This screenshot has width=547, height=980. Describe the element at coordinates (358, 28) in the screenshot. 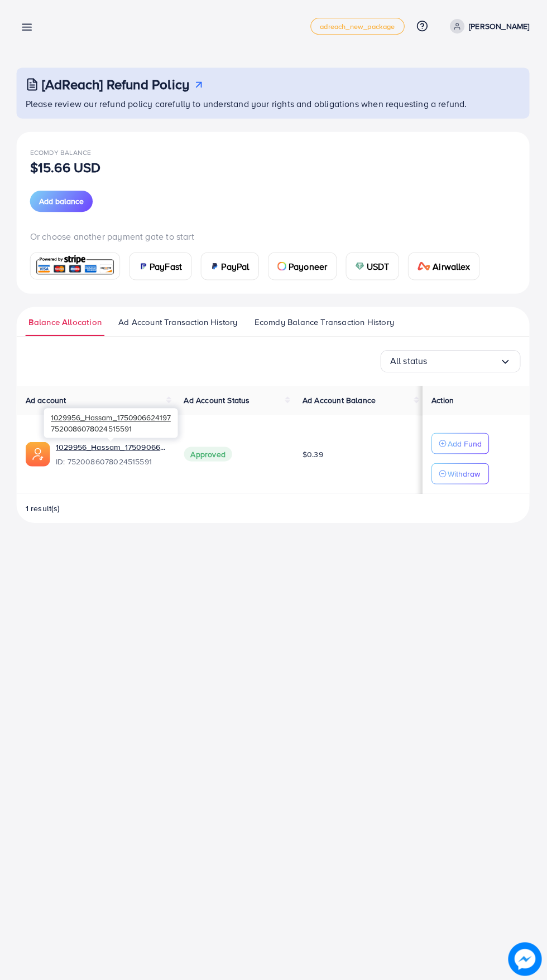

I see `span: adreach_new_package` at that location.